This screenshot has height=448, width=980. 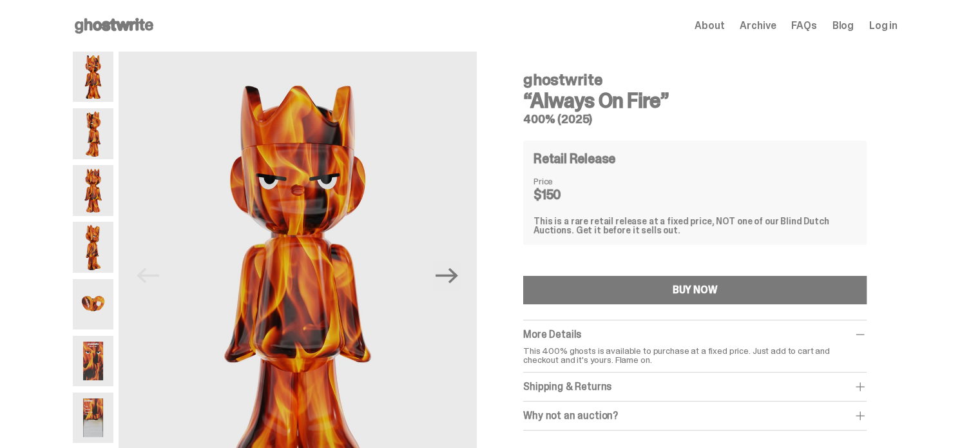 I want to click on span: FAQs, so click(x=803, y=26).